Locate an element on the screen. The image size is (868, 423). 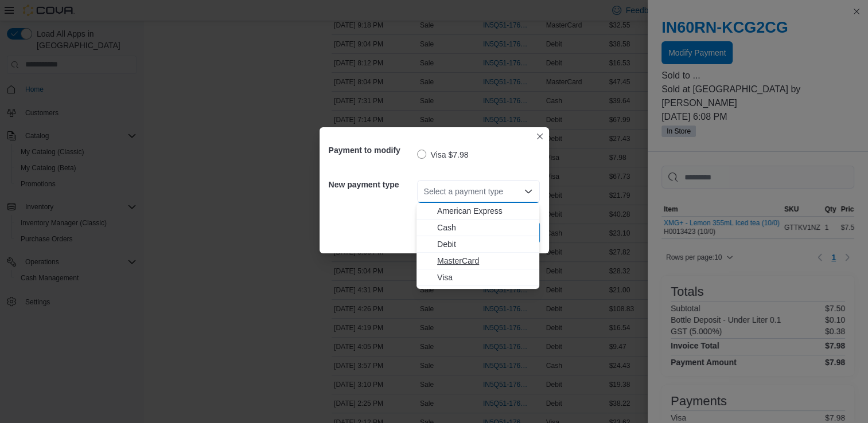
h5: Payment to modify is located at coordinates (371, 150).